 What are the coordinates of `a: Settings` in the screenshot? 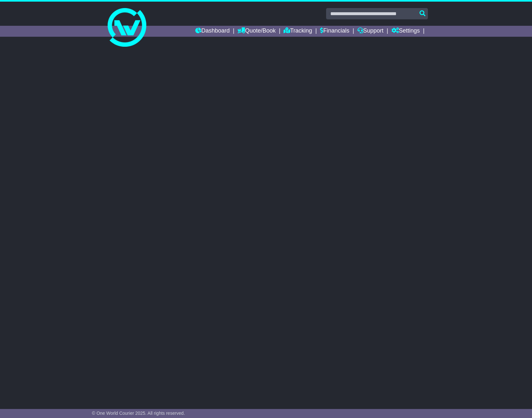 It's located at (405, 31).